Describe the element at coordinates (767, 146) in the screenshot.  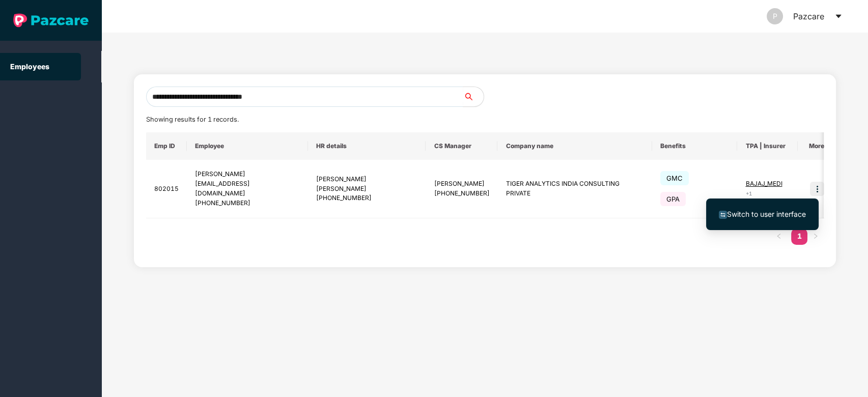
I see `th: TPA | Insurer` at that location.